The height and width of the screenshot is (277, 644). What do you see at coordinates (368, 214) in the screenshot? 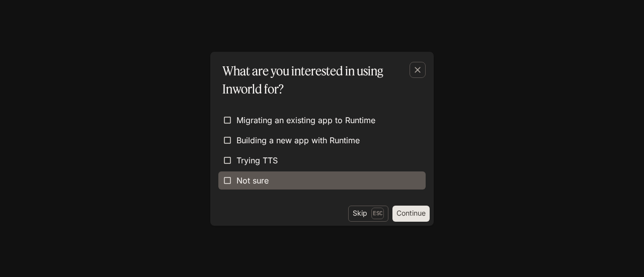
I see `button: SkipEsc` at bounding box center [368, 214].